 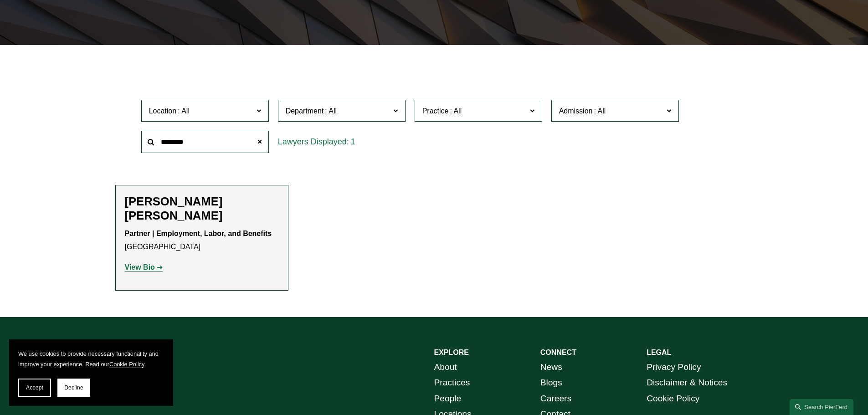 What do you see at coordinates (558, 352) in the screenshot?
I see `strong: CONNECT` at bounding box center [558, 352].